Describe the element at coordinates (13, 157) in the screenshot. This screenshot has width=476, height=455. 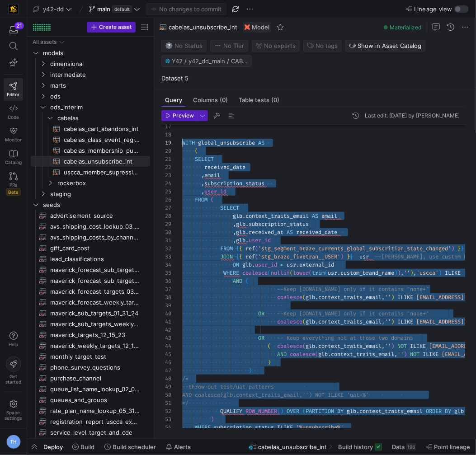
I see `a: Catalog` at that location.